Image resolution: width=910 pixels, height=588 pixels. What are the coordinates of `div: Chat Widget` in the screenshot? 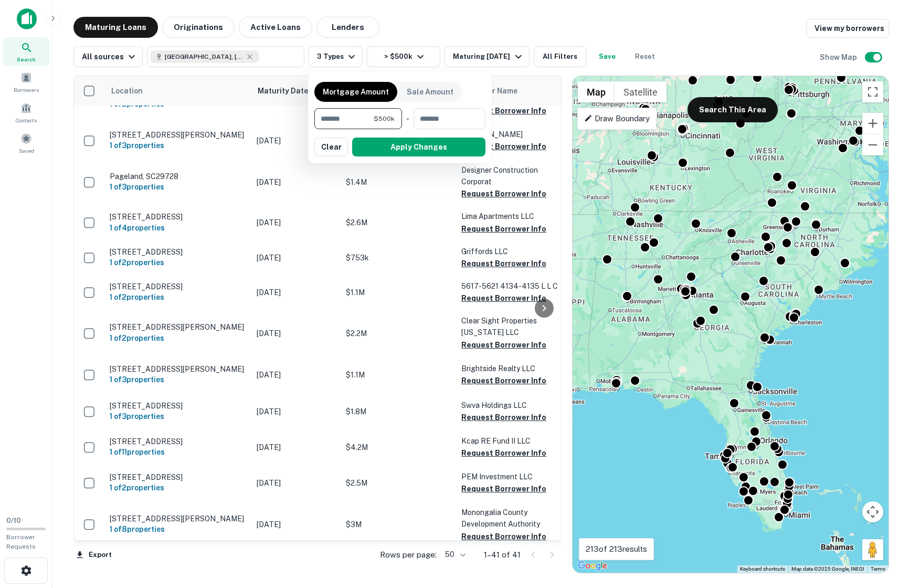 It's located at (883, 529).